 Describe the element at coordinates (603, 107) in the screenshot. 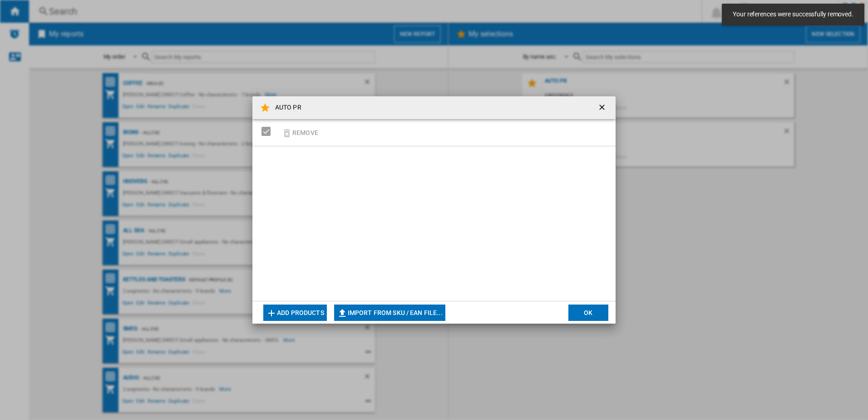

I see `button: getI18NText('BUTTONS.CLOSE_DIALOG')` at that location.